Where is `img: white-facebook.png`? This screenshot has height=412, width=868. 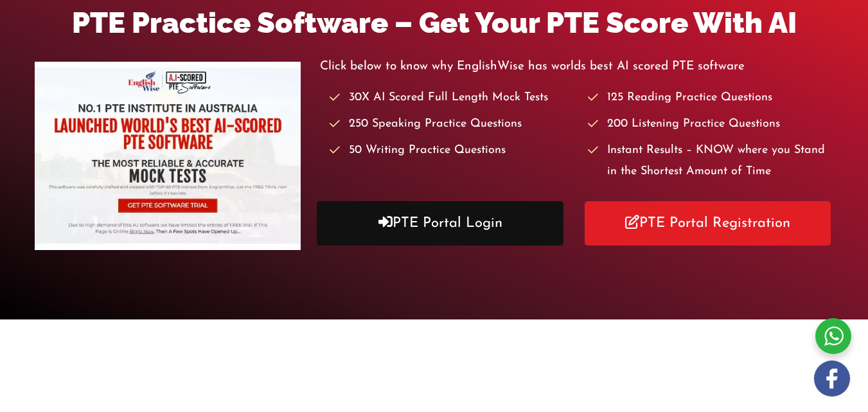
img: white-facebook.png is located at coordinates (832, 379).